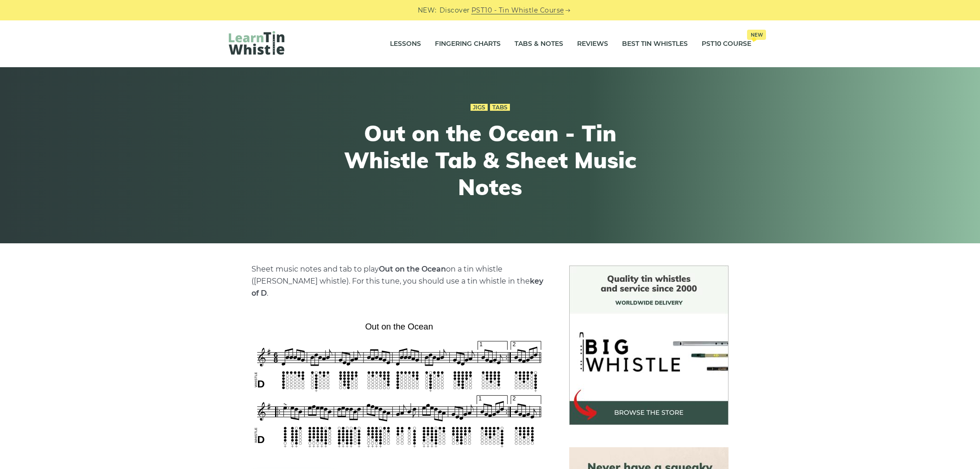  I want to click on span: New, so click(757, 34).